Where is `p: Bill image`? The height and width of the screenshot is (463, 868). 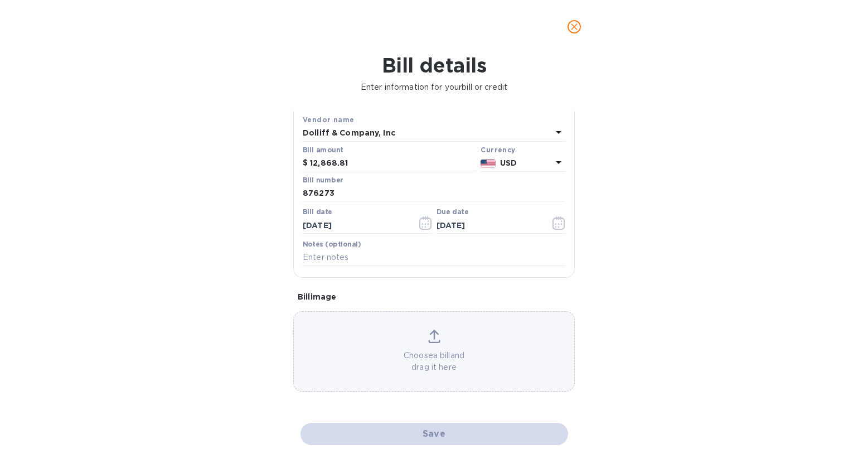 p: Bill image is located at coordinates (433, 297).